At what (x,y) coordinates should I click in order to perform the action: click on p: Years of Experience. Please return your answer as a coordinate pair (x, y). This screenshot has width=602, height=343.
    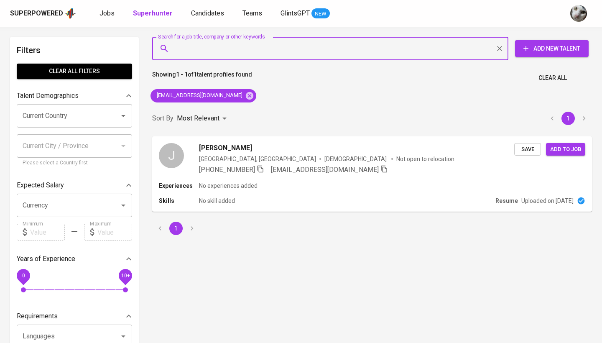
    Looking at the image, I should click on (46, 259).